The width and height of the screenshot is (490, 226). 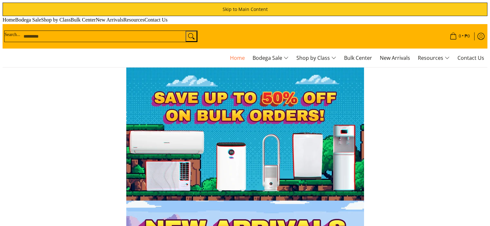 I want to click on a: Skip to Main Content, so click(x=245, y=9).